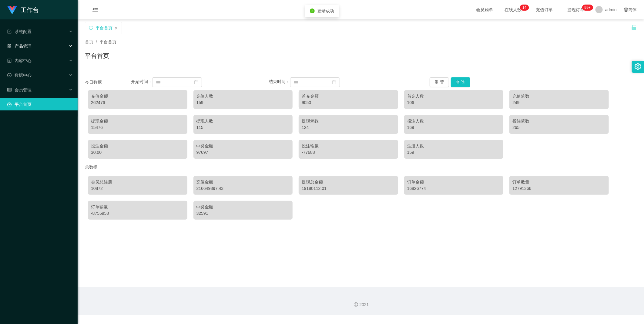  Describe the element at coordinates (95, 10) in the screenshot. I see `i: 图标: menu-fold` at that location.